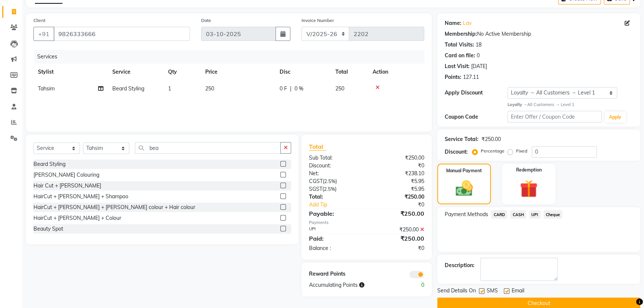 Image resolution: width=644 pixels, height=308 pixels. Describe the element at coordinates (335, 238) in the screenshot. I see `div: Paid:` at that location.